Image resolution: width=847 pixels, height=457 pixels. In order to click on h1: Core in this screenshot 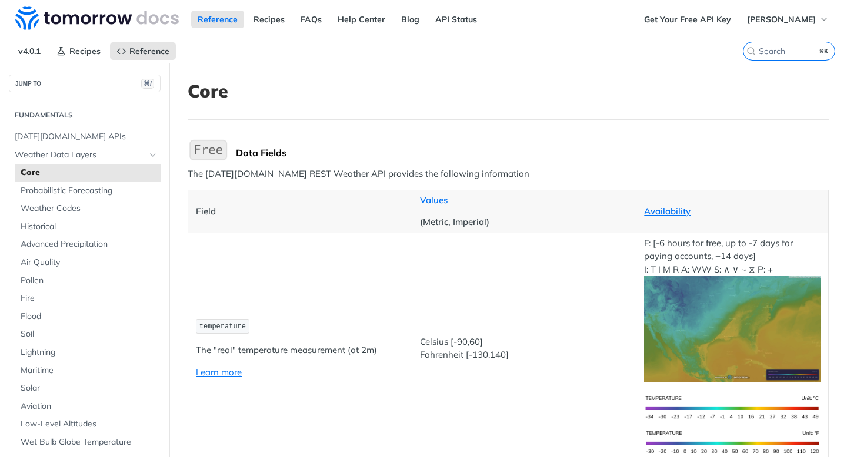, I will do `click(508, 91)`.